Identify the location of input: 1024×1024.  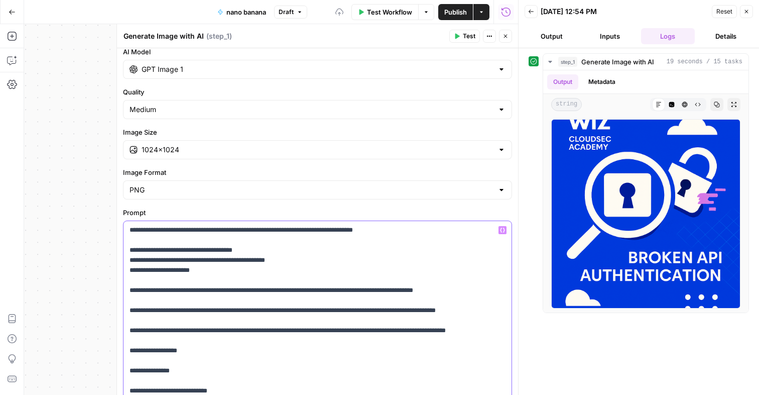
(317, 150).